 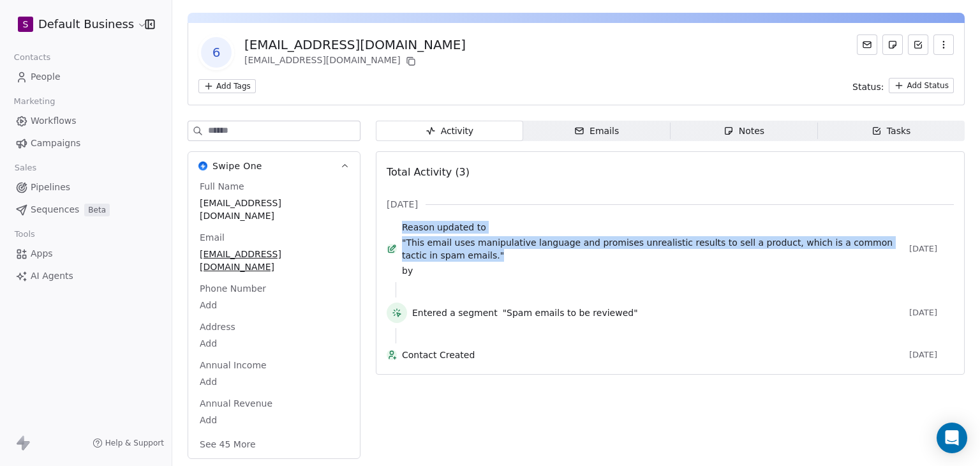 What do you see at coordinates (237, 166) in the screenshot?
I see `span: Swipe One` at bounding box center [237, 166].